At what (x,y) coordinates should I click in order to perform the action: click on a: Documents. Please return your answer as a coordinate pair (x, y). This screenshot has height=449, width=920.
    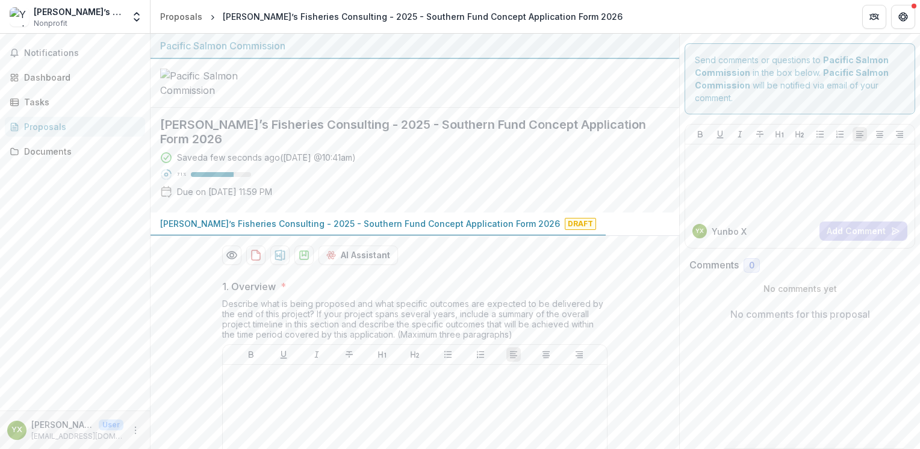
    Looking at the image, I should click on (75, 151).